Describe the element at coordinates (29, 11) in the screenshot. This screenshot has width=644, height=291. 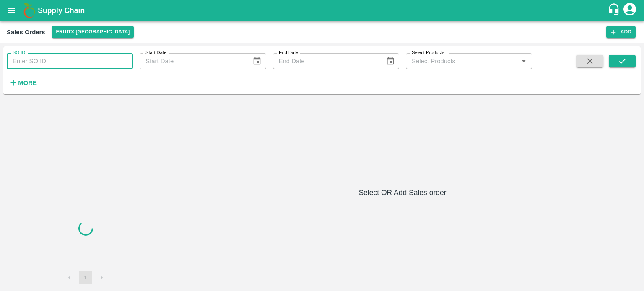
I see `img: logo` at that location.